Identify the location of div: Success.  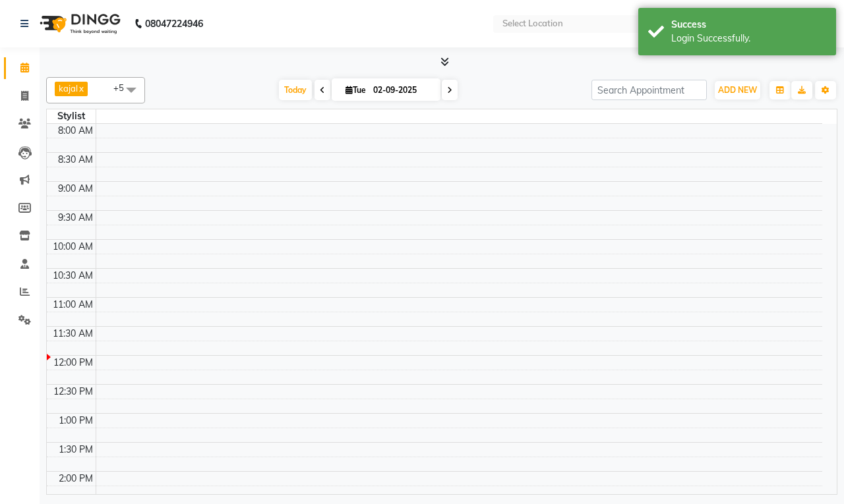
(748, 24).